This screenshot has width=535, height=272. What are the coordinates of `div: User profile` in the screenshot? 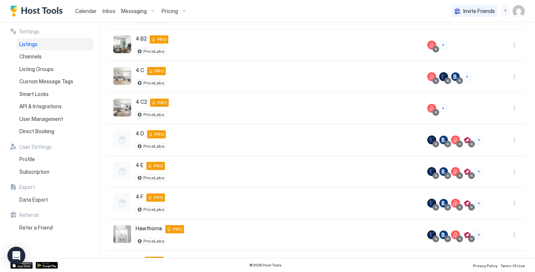 It's located at (519, 11).